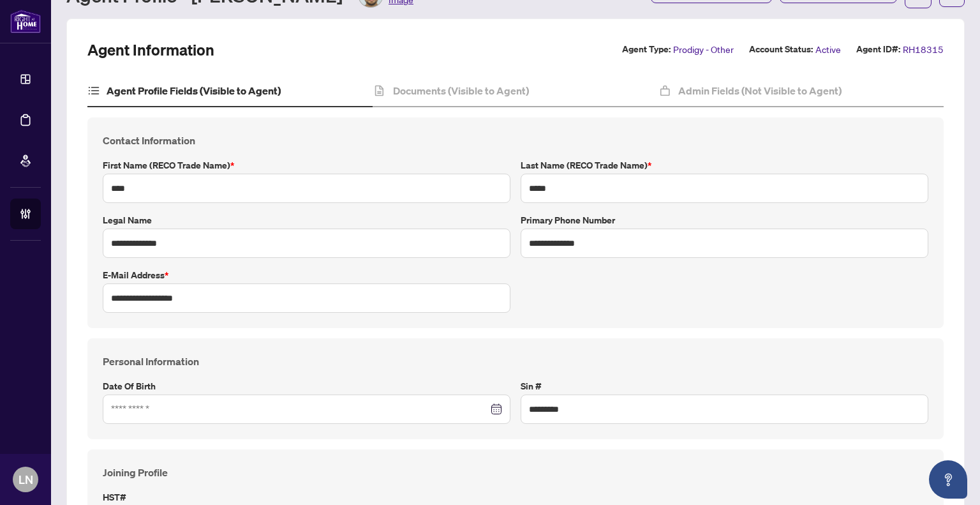 The width and height of the screenshot is (980, 505). I want to click on span: RH18315, so click(923, 49).